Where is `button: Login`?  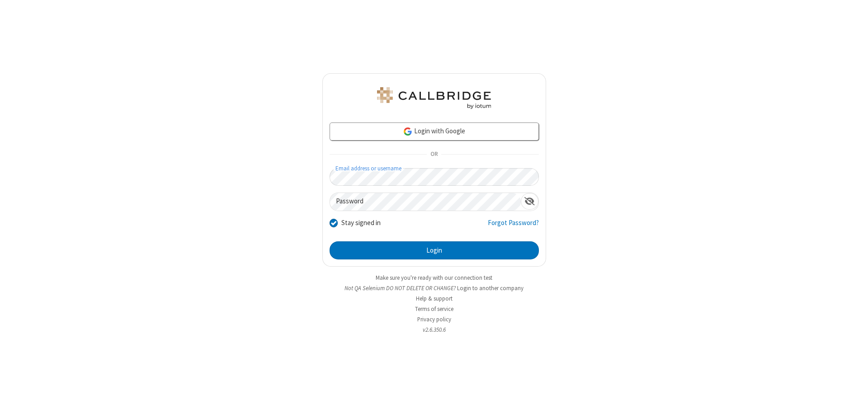 button: Login is located at coordinates (434, 250).